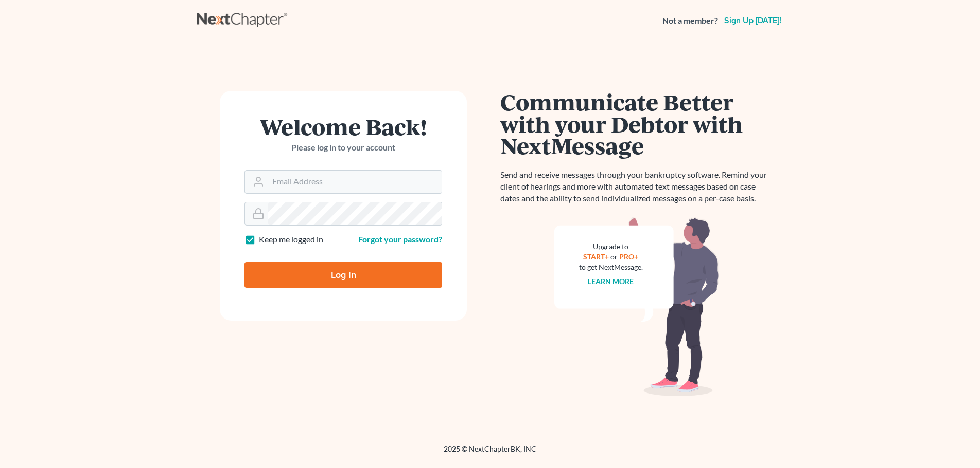 This screenshot has height=468, width=980. What do you see at coordinates (343, 275) in the screenshot?
I see `input: Log In` at bounding box center [343, 275].